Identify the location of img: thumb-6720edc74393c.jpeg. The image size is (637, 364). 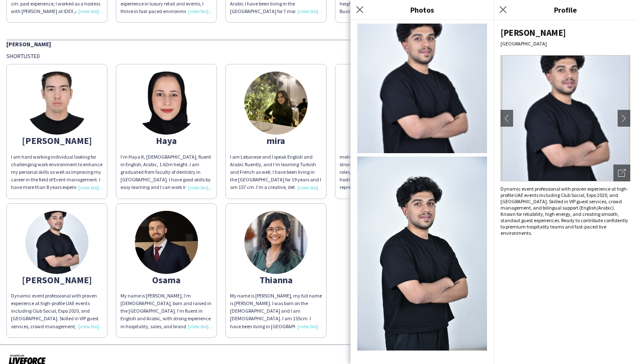
(167, 243).